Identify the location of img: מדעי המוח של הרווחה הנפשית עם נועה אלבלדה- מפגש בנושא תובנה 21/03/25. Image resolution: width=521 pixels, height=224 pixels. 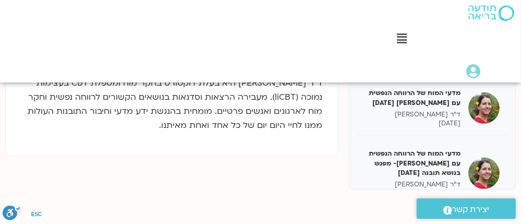
(484, 173).